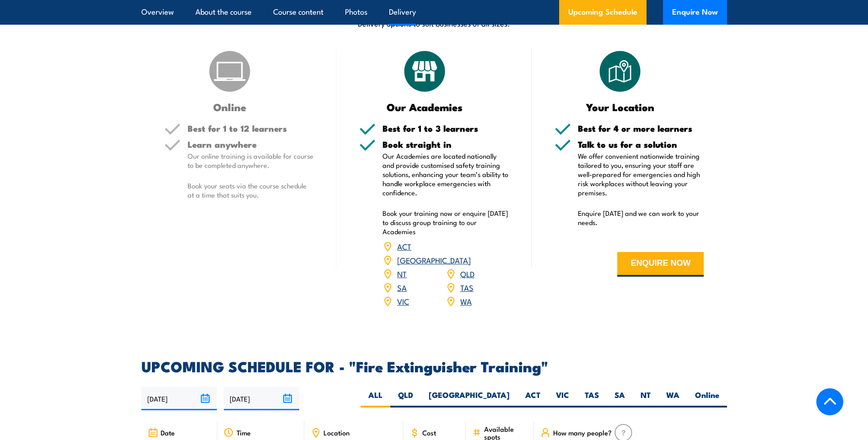 The width and height of the screenshot is (868, 440). What do you see at coordinates (620, 107) in the screenshot?
I see `h3: Your Location` at bounding box center [620, 107].